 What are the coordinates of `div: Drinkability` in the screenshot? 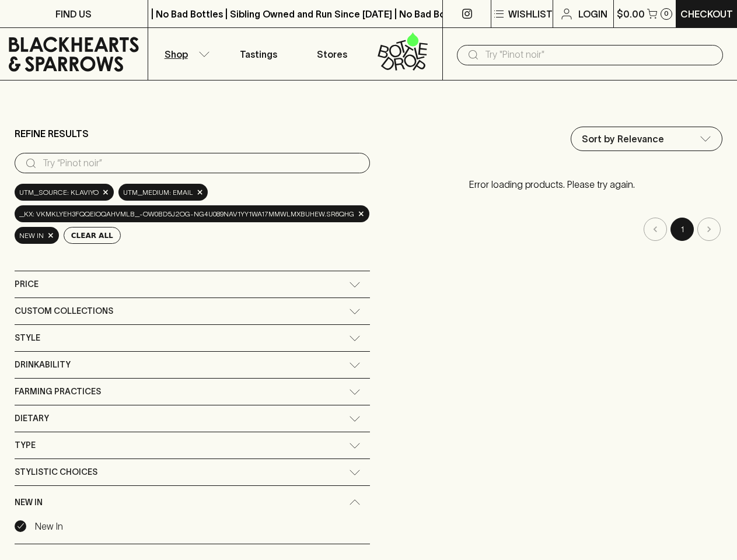 It's located at (192, 365).